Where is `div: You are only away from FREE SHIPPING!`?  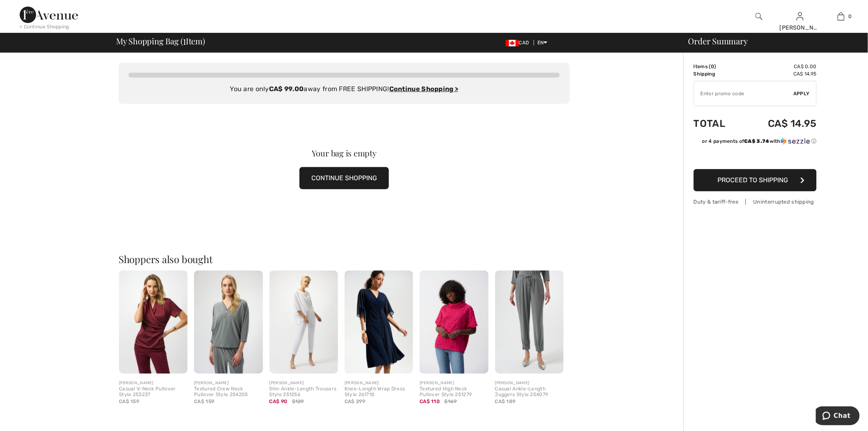
div: You are only away from FREE SHIPPING! is located at coordinates (344, 89).